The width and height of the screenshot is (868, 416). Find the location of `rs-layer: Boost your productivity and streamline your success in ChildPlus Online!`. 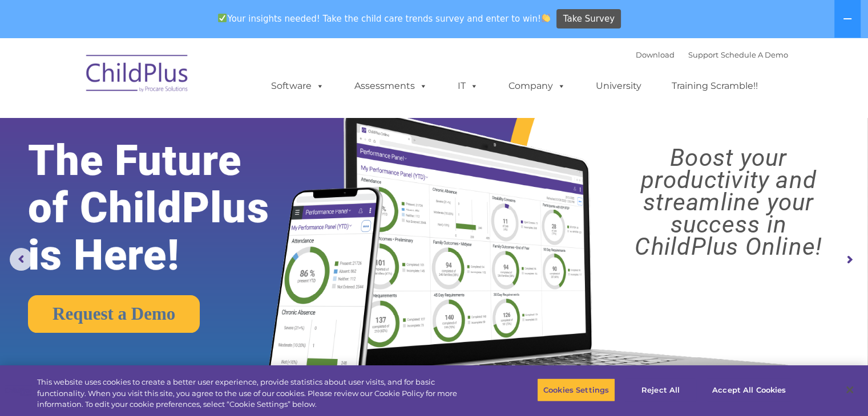

rs-layer: Boost your productivity and streamline your success in ChildPlus Online! is located at coordinates (728, 202).